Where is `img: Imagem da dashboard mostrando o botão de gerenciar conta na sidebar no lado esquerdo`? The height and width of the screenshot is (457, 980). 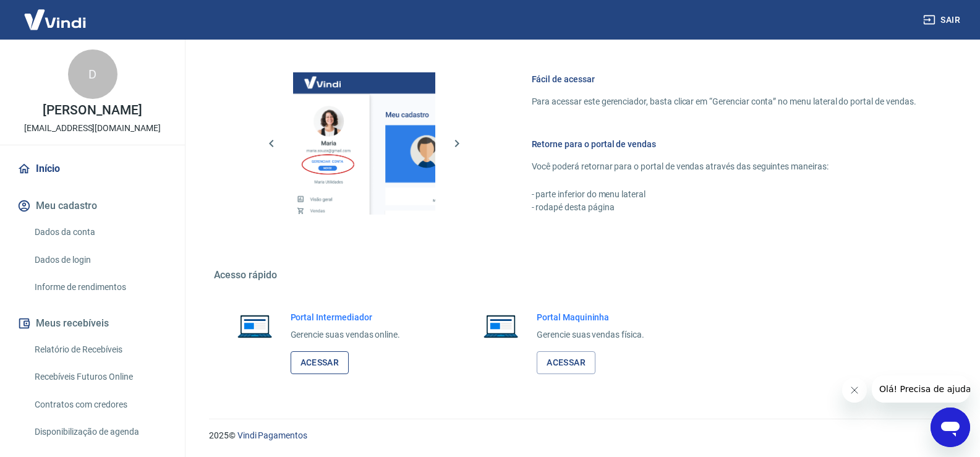
img: Imagem da dashboard mostrando o botão de gerenciar conta na sidebar no lado esquerdo is located at coordinates (364, 143).